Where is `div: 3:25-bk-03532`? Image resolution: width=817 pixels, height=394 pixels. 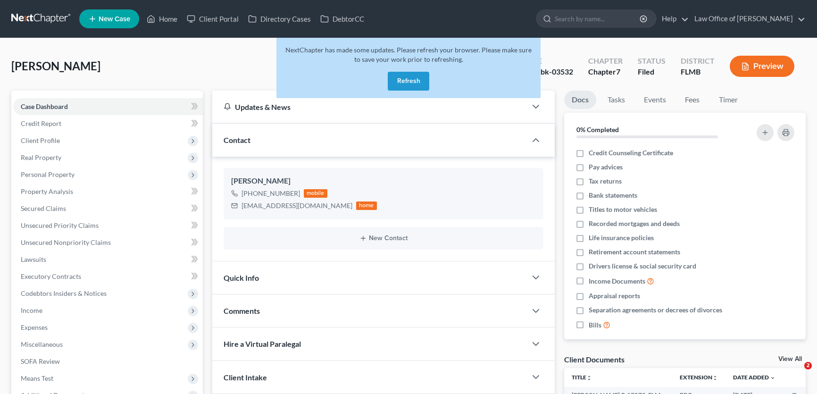
div: 3:25-bk-03532 is located at coordinates (548, 72).